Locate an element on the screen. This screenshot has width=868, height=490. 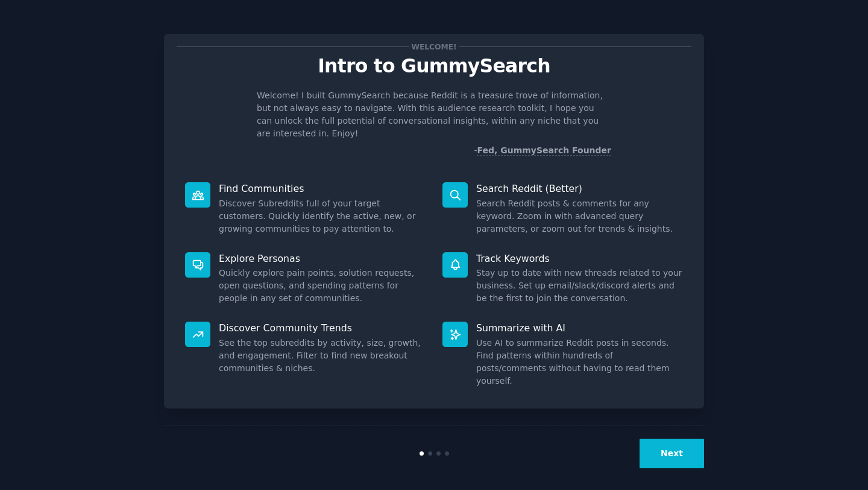
button: Next is located at coordinates (672, 453).